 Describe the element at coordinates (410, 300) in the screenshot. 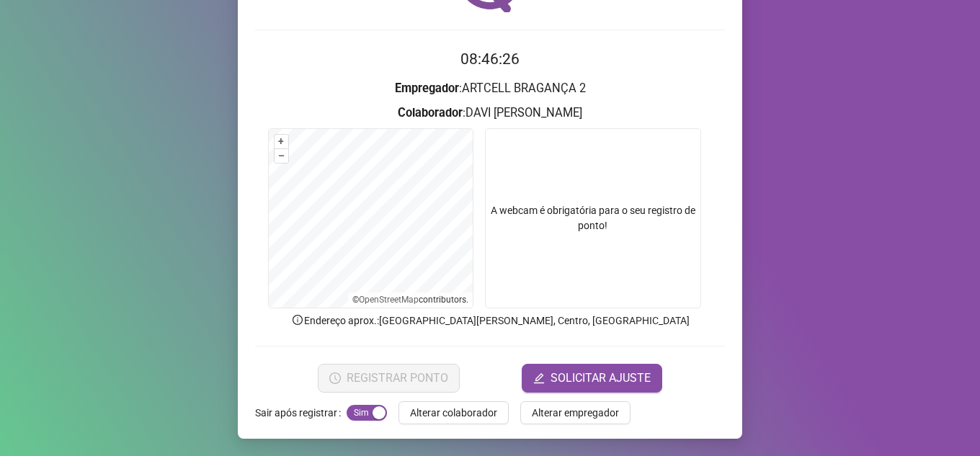

I see `li: © contributors.` at that location.